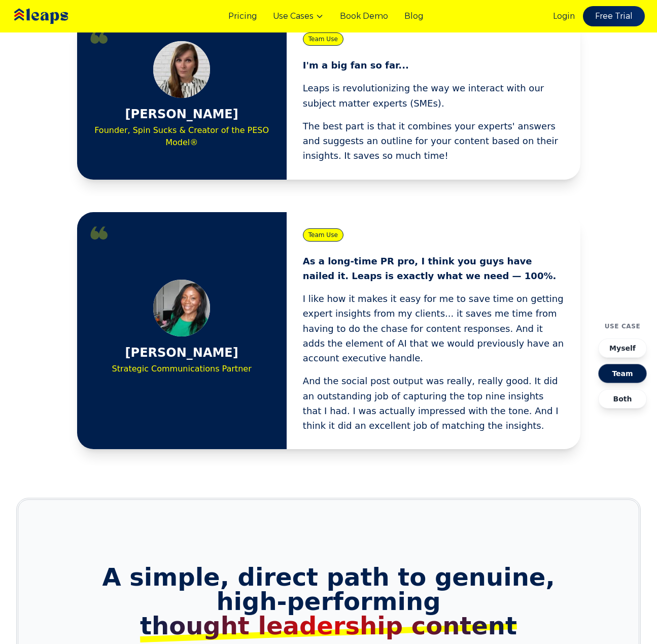 The width and height of the screenshot is (657, 644). Describe the element at coordinates (328, 625) in the screenshot. I see `span: thought leadership content` at that location.